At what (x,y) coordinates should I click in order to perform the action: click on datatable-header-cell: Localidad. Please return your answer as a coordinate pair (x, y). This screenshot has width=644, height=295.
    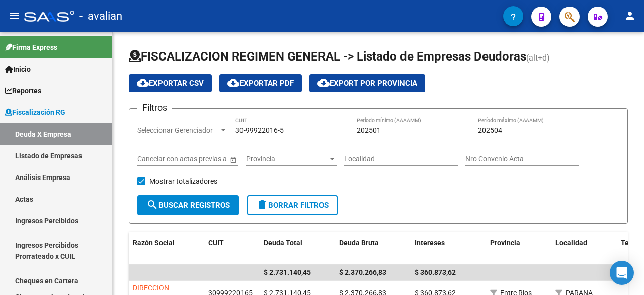
    Looking at the image, I should click on (584, 248).